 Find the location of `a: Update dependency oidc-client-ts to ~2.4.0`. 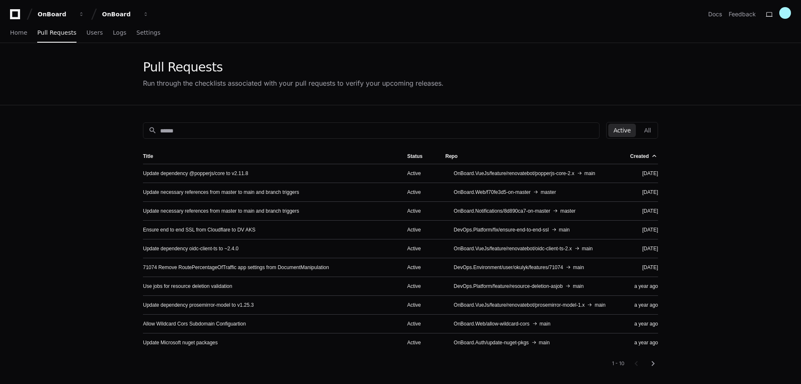

a: Update dependency oidc-client-ts to ~2.4.0 is located at coordinates (191, 249).